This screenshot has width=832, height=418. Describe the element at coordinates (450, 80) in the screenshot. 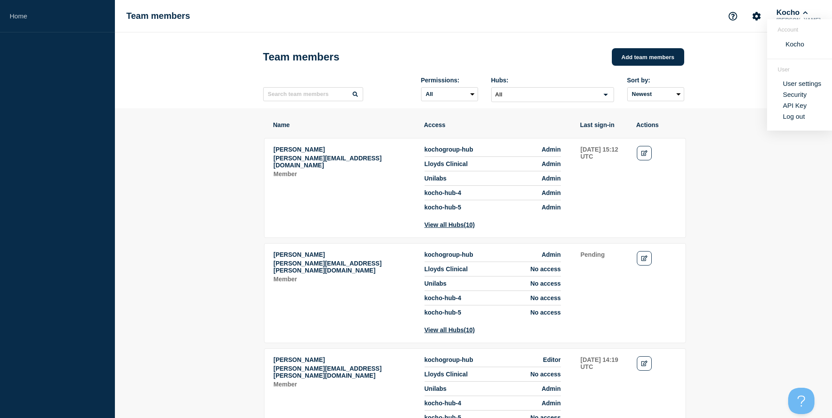

I see `div: Permissions:` at that location.